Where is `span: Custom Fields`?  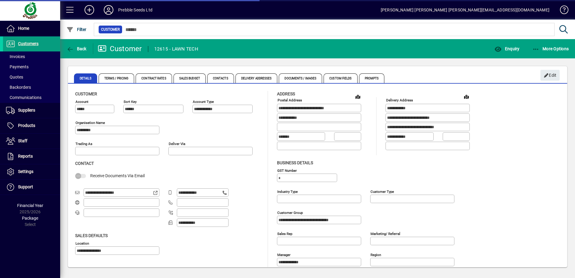
span: Custom Fields is located at coordinates (341, 78).